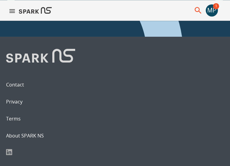  Describe the element at coordinates (15, 85) in the screenshot. I see `p: Contact` at that location.